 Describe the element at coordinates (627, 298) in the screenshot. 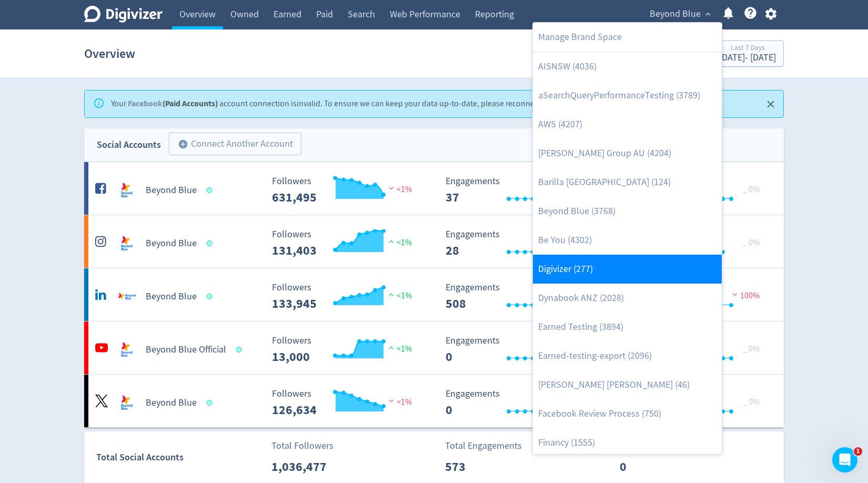

I see `a: Dynabook ANZ (2028)` at that location.